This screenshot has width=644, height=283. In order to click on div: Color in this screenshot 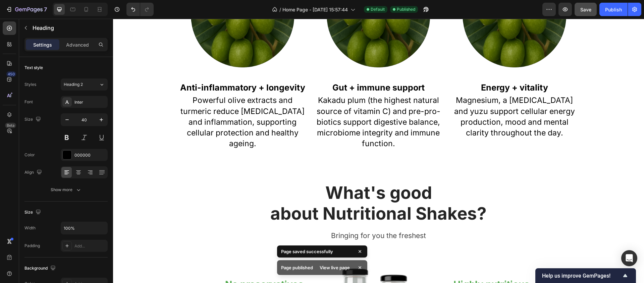, I will do `click(30, 155)`.